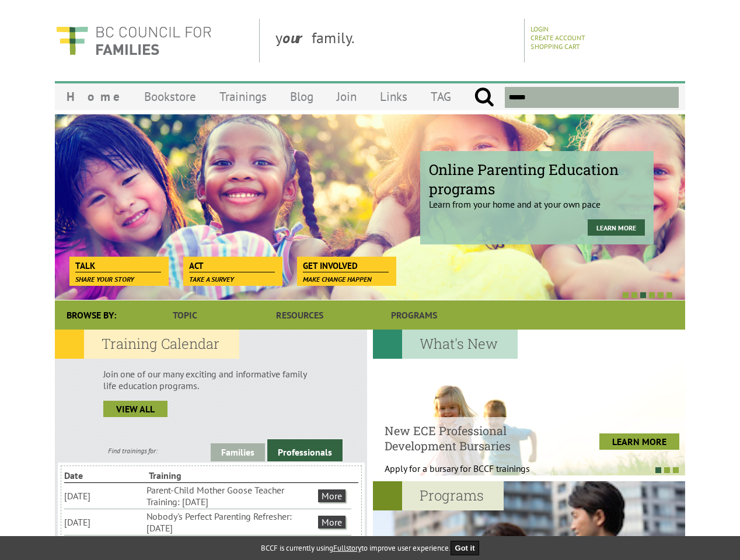  What do you see at coordinates (232, 265) in the screenshot?
I see `a: Act Take a survey` at bounding box center [232, 265].